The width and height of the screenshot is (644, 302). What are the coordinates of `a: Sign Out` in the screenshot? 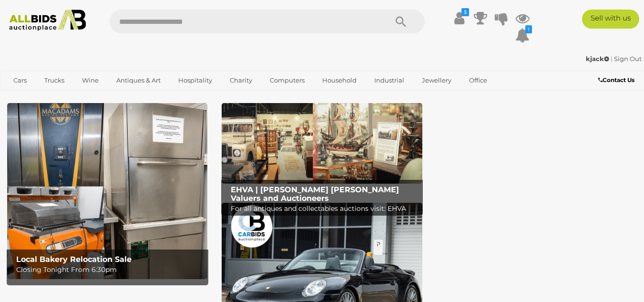 It's located at (628, 58).